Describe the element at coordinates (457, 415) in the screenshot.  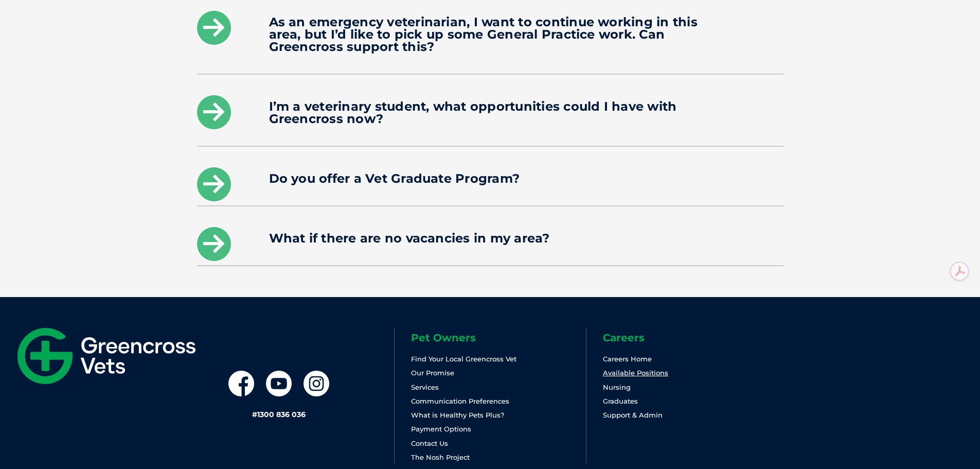
I see `a: What is Healthy Pets Plus?` at that location.